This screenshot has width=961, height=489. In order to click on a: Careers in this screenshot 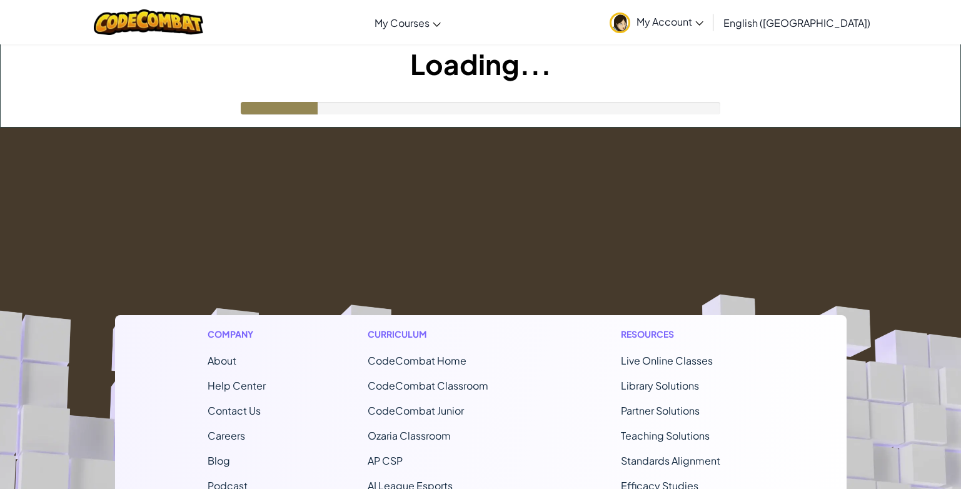, I will do `click(226, 435)`.